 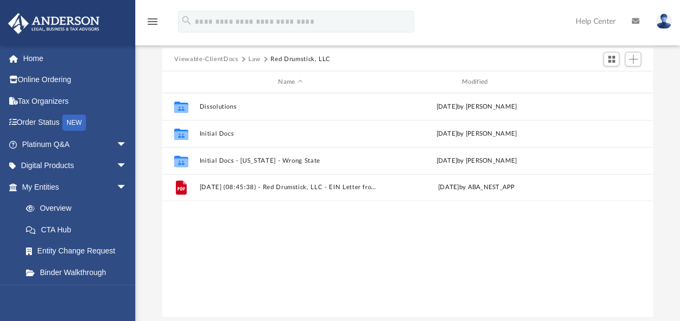 I want to click on a: Home, so click(x=75, y=58).